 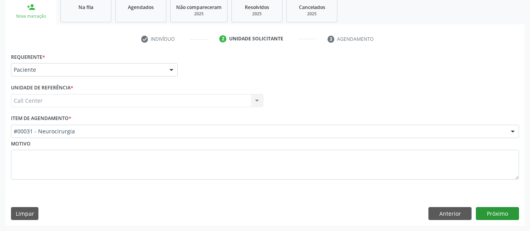 I want to click on span: Cancelados, so click(x=312, y=7).